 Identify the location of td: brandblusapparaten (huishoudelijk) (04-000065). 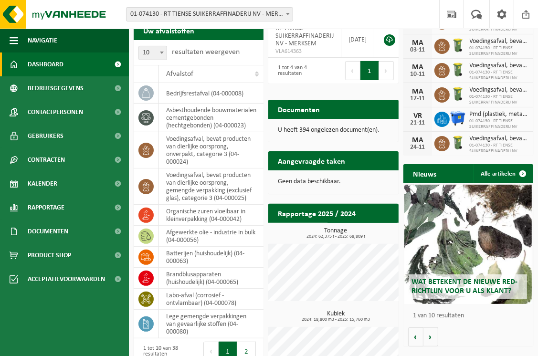
(211, 279).